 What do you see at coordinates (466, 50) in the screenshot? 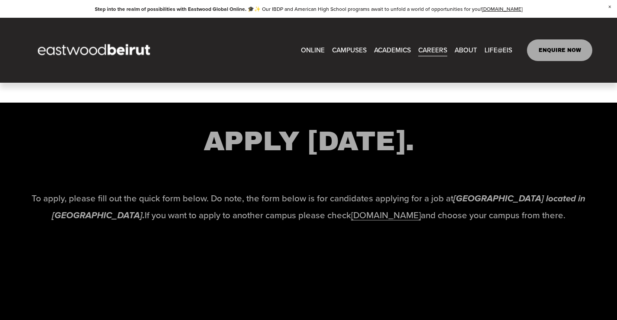
I see `span: ABOUT` at bounding box center [466, 50].